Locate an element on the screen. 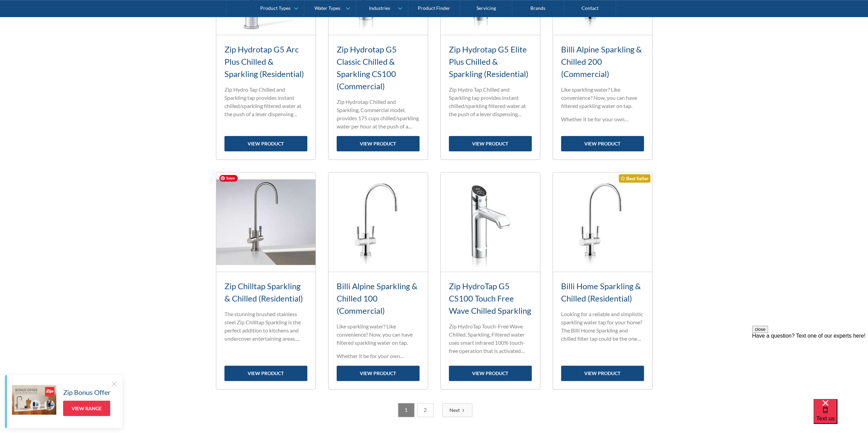 The image size is (868, 433). div: Industries is located at coordinates (379, 8).